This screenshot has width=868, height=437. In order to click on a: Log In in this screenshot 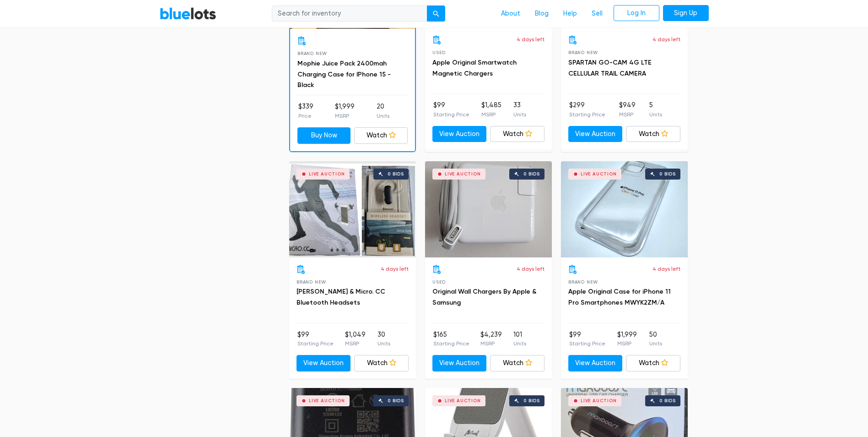, I will do `click(636, 14)`.